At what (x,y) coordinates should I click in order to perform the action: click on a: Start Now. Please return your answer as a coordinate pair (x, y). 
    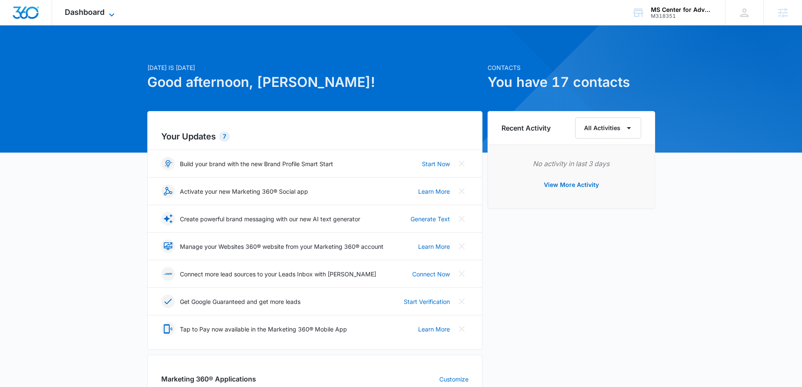
    Looking at the image, I should click on (436, 163).